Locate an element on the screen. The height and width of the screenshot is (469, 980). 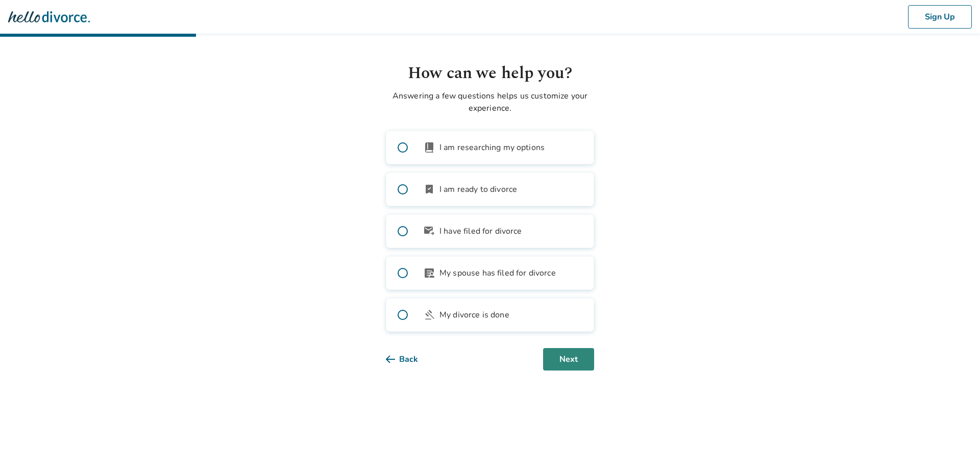
button: Next is located at coordinates (569, 359).